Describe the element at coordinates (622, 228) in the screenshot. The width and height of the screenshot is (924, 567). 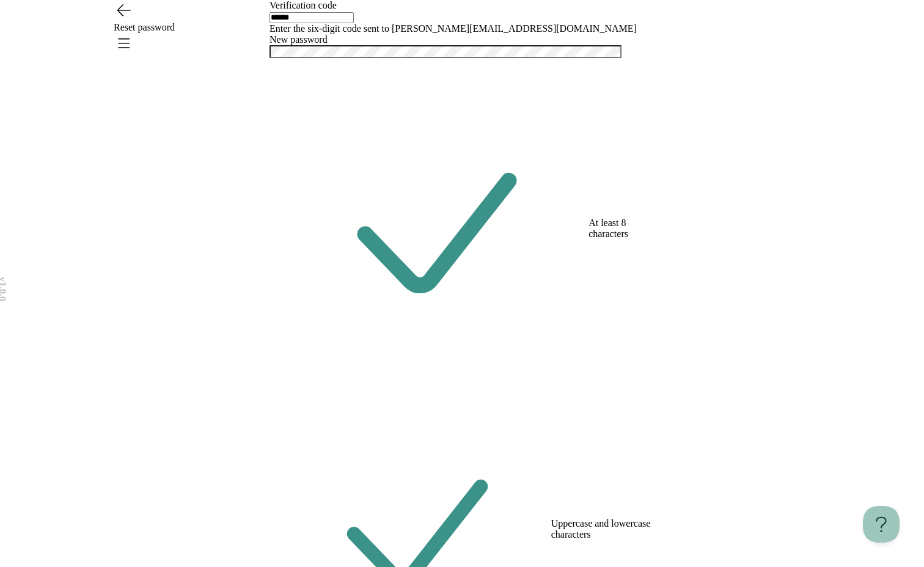
I see `span: At least 8 characters` at that location.